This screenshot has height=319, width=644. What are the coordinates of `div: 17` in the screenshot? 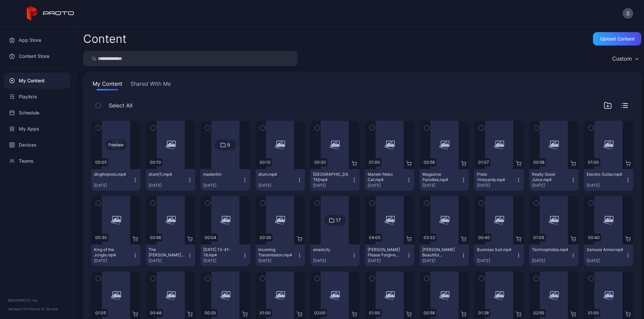 It's located at (338, 220).